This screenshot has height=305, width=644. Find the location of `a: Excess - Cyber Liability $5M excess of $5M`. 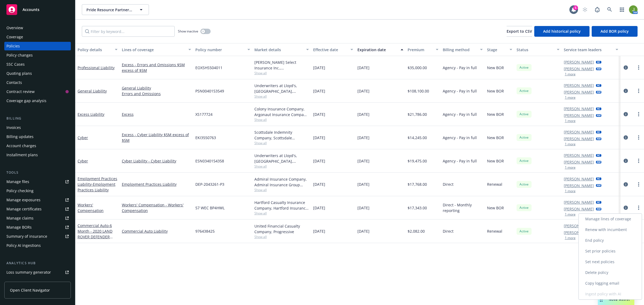

a: Excess - Cyber Liability $5M excess of $5M is located at coordinates (156, 137).